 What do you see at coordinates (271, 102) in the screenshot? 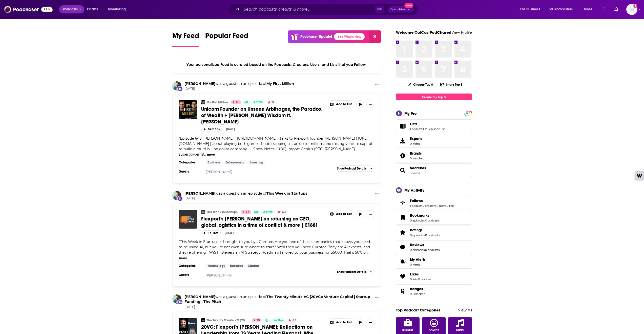
I see `button: 5` at bounding box center [271, 102].